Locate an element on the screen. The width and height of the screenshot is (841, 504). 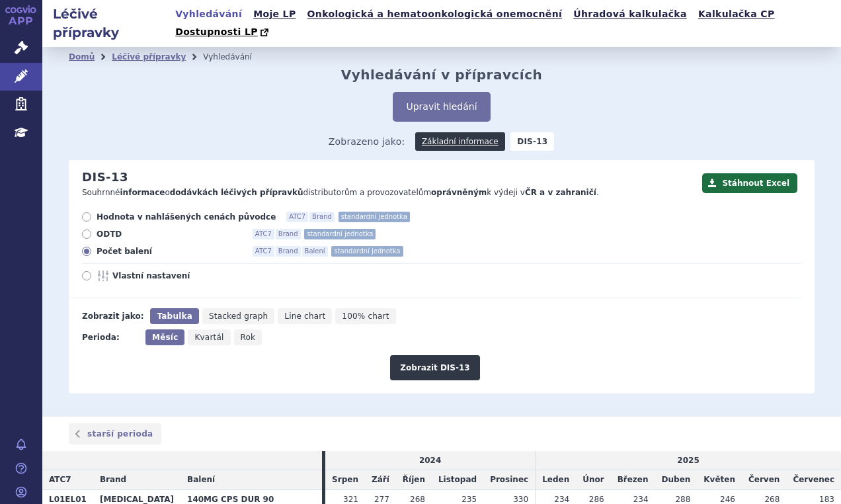
span: Kvartál is located at coordinates (209, 337).